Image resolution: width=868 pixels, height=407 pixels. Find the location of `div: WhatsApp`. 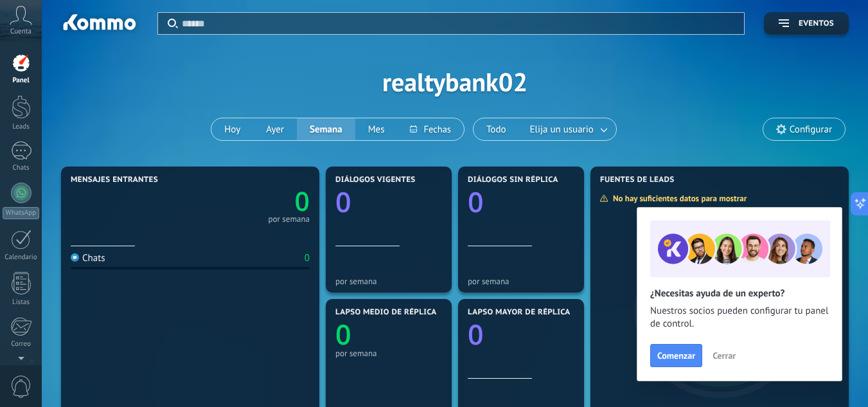

div: WhatsApp is located at coordinates (20, 213).